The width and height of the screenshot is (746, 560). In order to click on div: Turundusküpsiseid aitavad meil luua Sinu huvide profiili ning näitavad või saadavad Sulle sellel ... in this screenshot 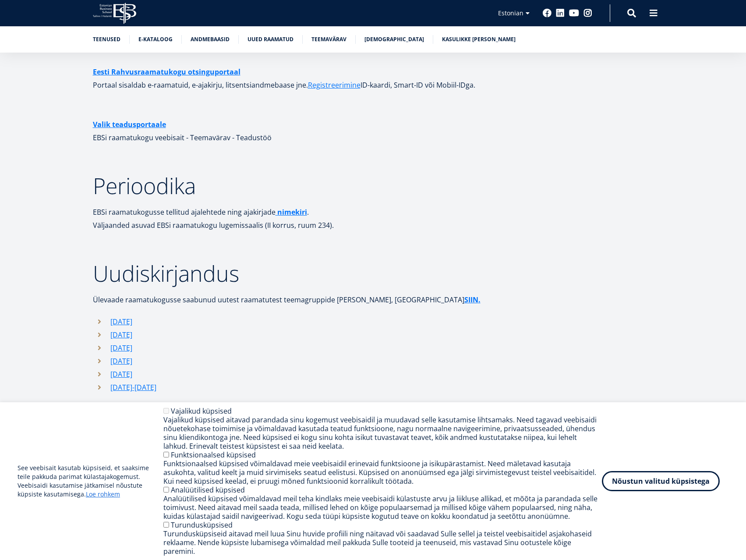, I will do `click(383, 542)`.